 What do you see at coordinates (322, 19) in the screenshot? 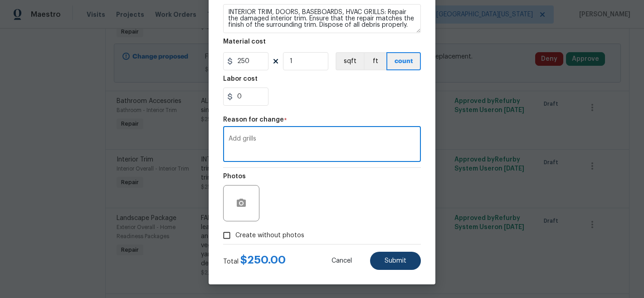
I see `textarea: INTERIOR TRIM, DOORS, BASEBOARDS, HVAC GRILLS: Repair the damaged interior trim. Ensure that the ...` at bounding box center [322, 19].